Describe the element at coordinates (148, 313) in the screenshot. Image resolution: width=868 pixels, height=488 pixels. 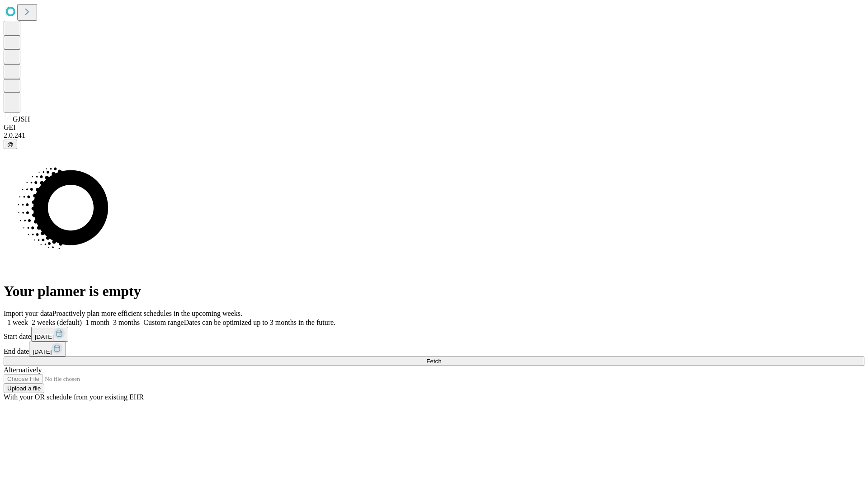
I see `span: Proactively plan more efficient schedules in the upcoming weeks.` at that location.